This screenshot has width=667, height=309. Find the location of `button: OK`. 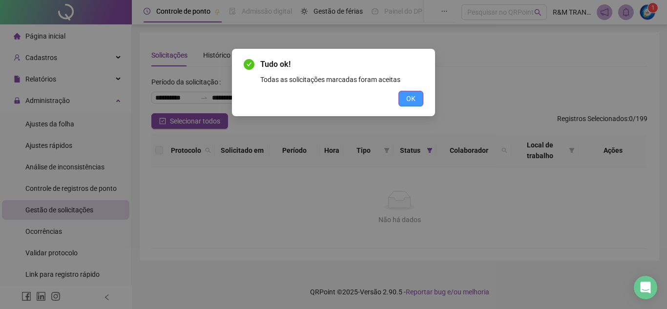

button: OK is located at coordinates (411, 99).